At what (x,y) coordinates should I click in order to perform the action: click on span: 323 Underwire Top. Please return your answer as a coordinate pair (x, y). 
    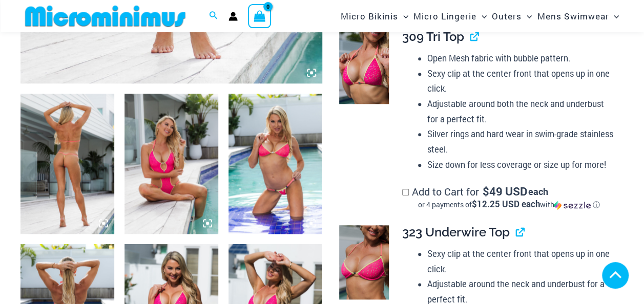
    Looking at the image, I should click on (456, 232).